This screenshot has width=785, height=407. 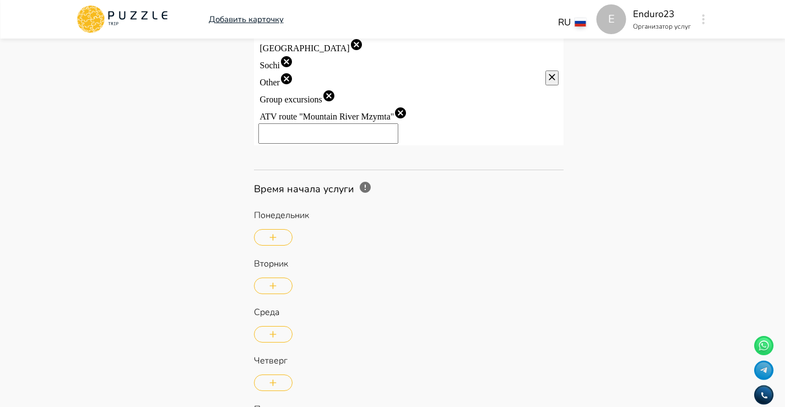 What do you see at coordinates (401, 97) in the screenshot?
I see `div: Group excursions` at bounding box center [401, 97].